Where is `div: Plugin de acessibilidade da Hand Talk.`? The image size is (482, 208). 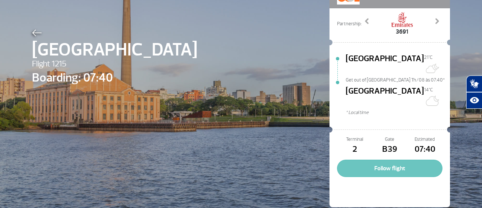
div: Plugin de acessibilidade da Hand Talk. is located at coordinates (474, 92).